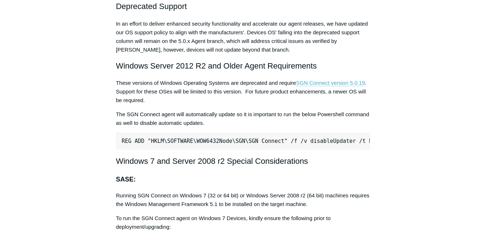 The height and width of the screenshot is (232, 486). I want to click on span: Deprecated Support, so click(151, 6).